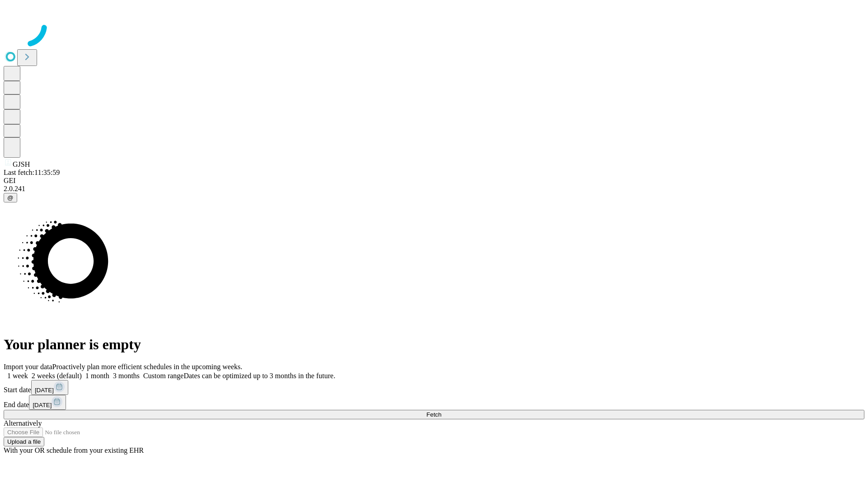  What do you see at coordinates (163, 375) in the screenshot?
I see `span: Custom range` at bounding box center [163, 375].